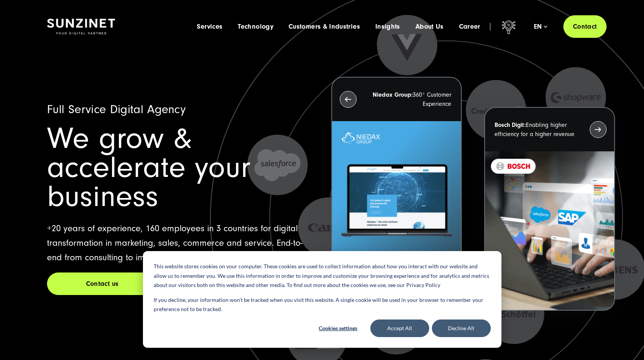 This screenshot has height=360, width=644. Describe the element at coordinates (470, 27) in the screenshot. I see `span: Career` at that location.